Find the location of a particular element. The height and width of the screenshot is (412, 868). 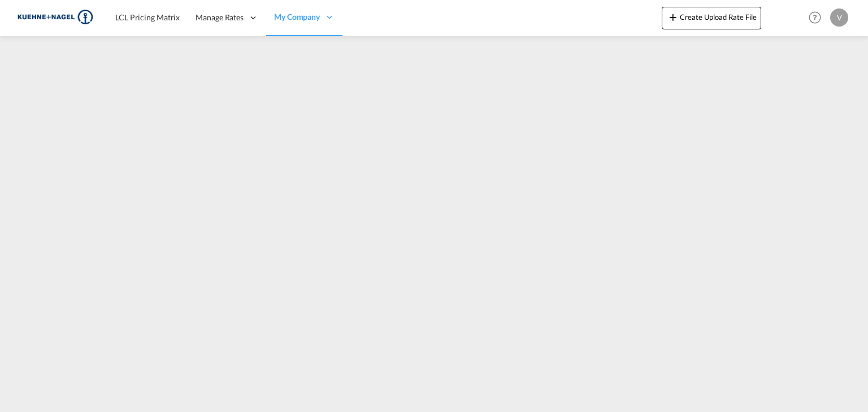

img: 36441310f41511efafde313da40ec4a4.png is located at coordinates (55, 18).